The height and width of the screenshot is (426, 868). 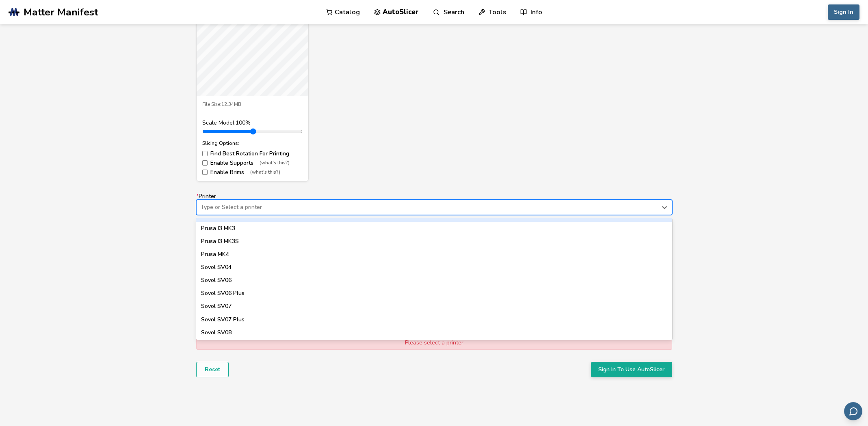 What do you see at coordinates (631, 370) in the screenshot?
I see `button: Sign In To Use AutoSlicer` at bounding box center [631, 370].